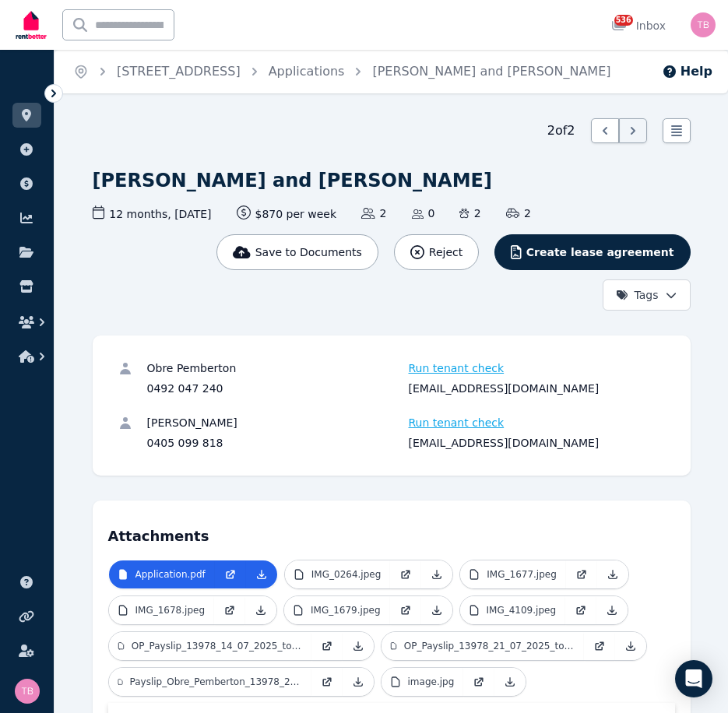 The image size is (728, 713). What do you see at coordinates (483, 646) in the screenshot?
I see `a: OP_Payslip_13978_21_07_2025_to_27_07_2025.pdf` at bounding box center [483, 646].